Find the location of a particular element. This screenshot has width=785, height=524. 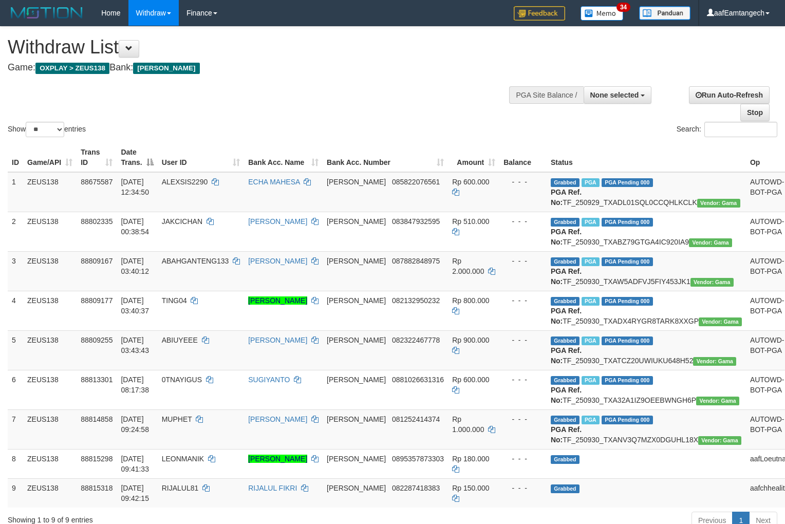

span: ALEXSIS2290 is located at coordinates (185, 182).